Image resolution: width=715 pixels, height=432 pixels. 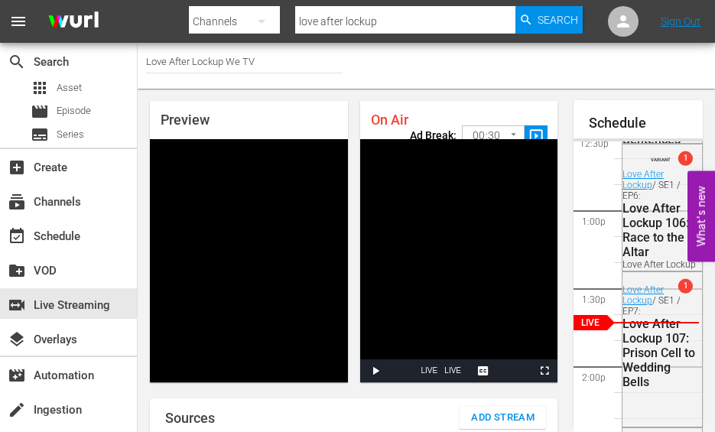 What do you see at coordinates (453, 371) in the screenshot?
I see `button: Seek to live, currently behind live` at bounding box center [453, 371].